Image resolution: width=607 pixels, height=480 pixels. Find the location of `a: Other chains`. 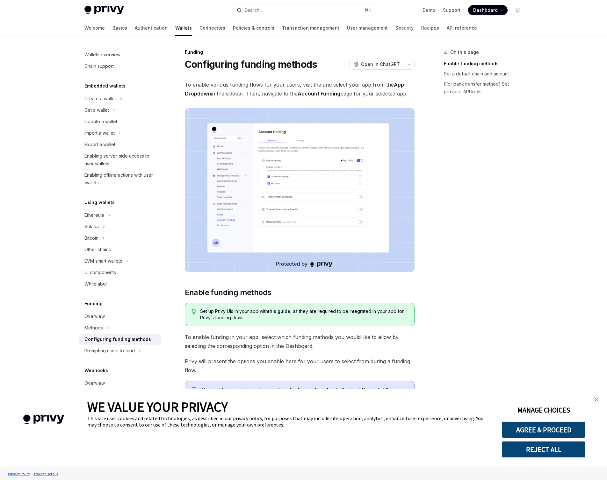

a: Other chains is located at coordinates (120, 250).